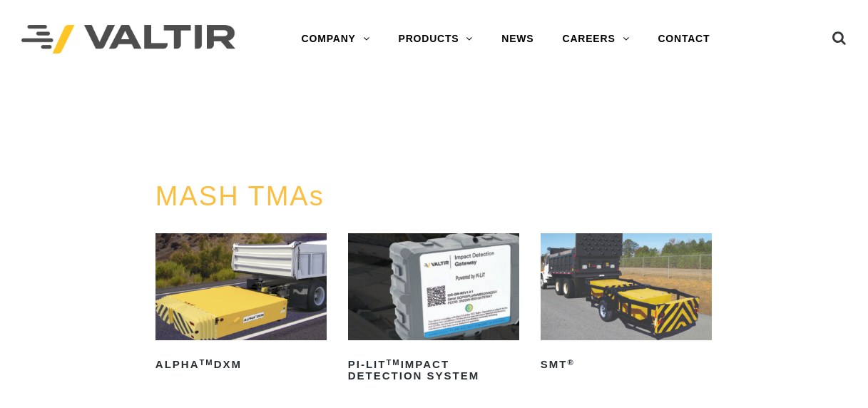 The height and width of the screenshot is (408, 868). What do you see at coordinates (434, 370) in the screenshot?
I see `h2: PI-LIT Impact Detection System` at bounding box center [434, 370].